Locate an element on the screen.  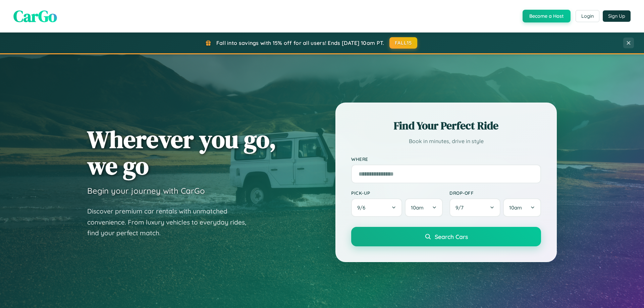
label: Drop-off is located at coordinates (495, 193).